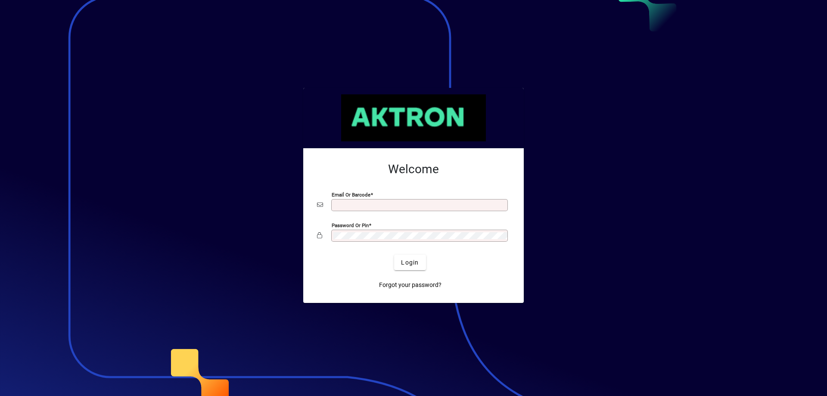 This screenshot has height=396, width=827. I want to click on button: Login, so click(410, 262).